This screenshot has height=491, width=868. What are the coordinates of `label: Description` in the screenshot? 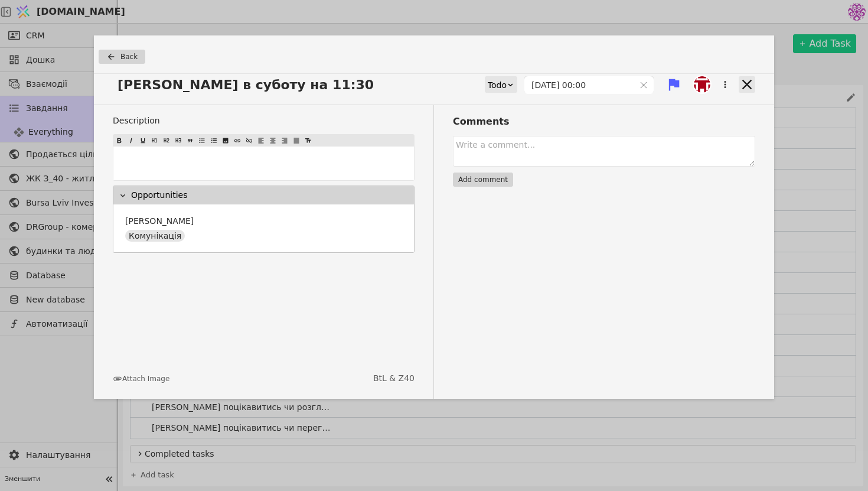 It's located at (263, 121).